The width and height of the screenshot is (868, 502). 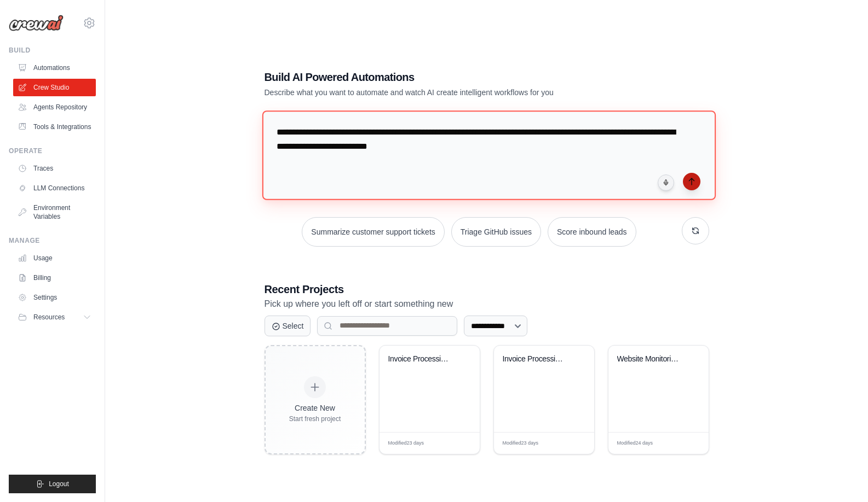 What do you see at coordinates (55, 188) in the screenshot?
I see `a: LLM Connections` at bounding box center [55, 188].